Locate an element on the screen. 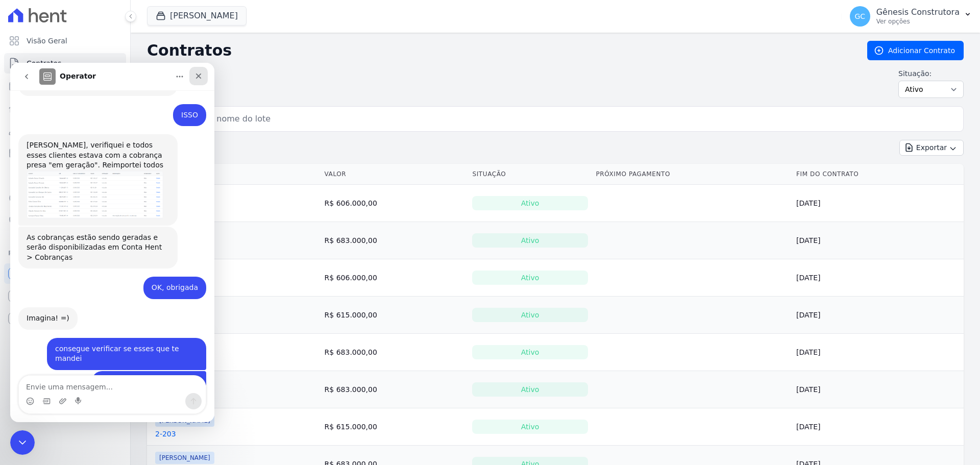 Image resolution: width=980 pixels, height=465 pixels. button: GC Gênesis Construtora Ver opções is located at coordinates (910, 16).